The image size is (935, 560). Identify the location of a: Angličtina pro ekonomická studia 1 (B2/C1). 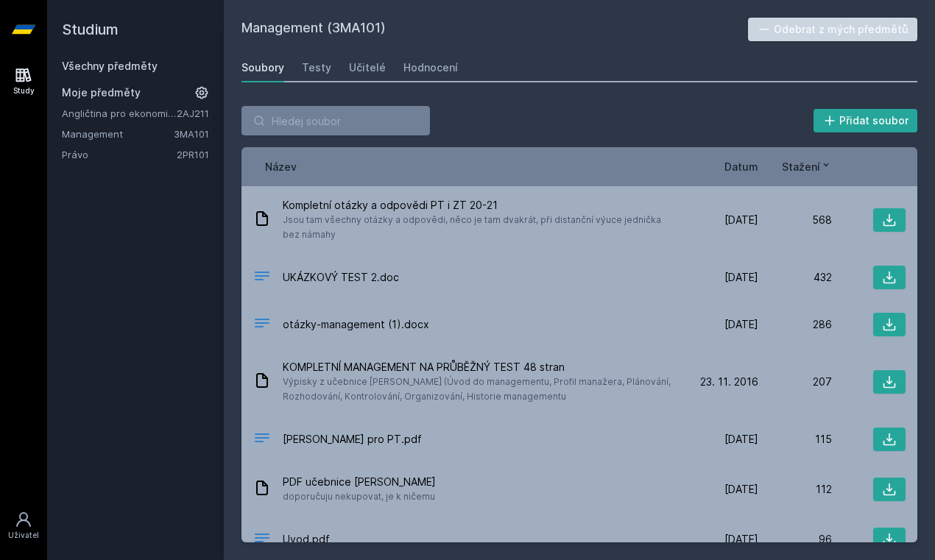
(120, 114).